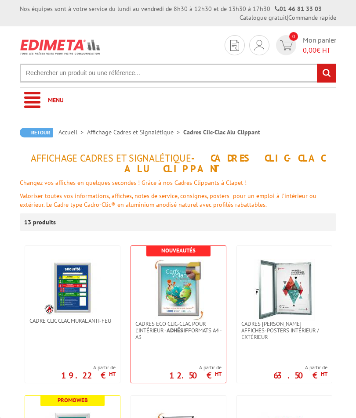 The width and height of the screenshot is (356, 418). I want to click on strong: 01 46 81 33 03, so click(298, 9).